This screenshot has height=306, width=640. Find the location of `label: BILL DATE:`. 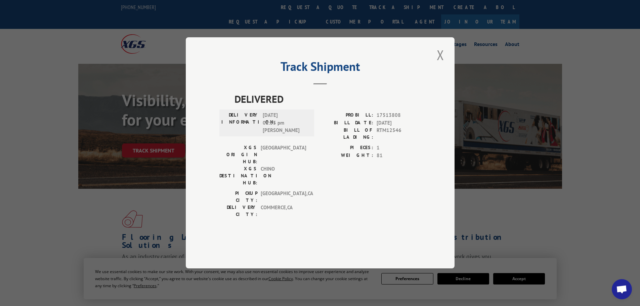

label: BILL DATE: is located at coordinates (347, 123).